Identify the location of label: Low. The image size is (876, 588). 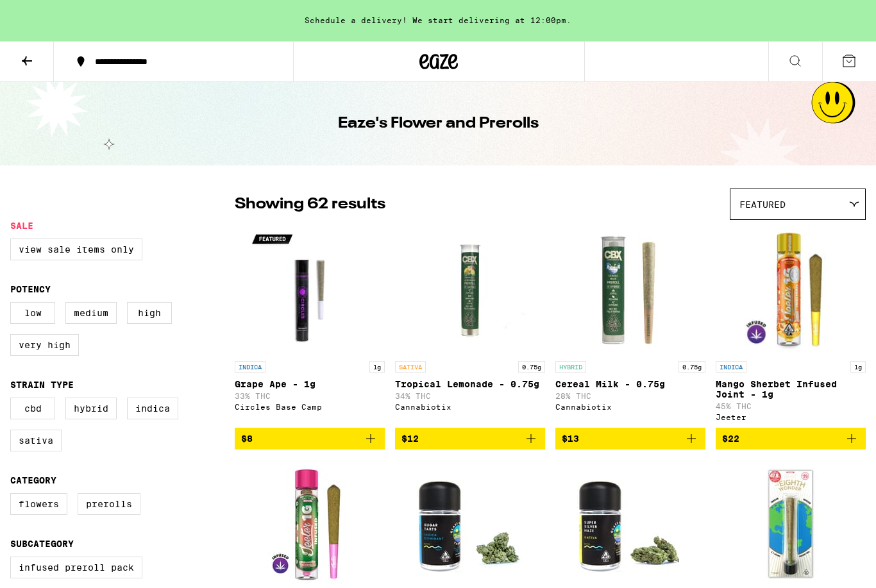
(33, 313).